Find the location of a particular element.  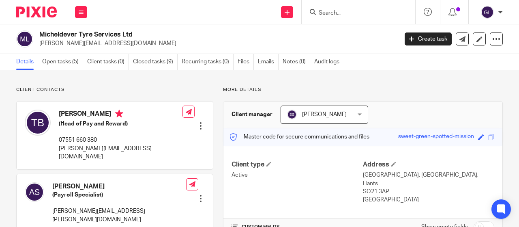

a: Recurring tasks (0) is located at coordinates (208, 62).